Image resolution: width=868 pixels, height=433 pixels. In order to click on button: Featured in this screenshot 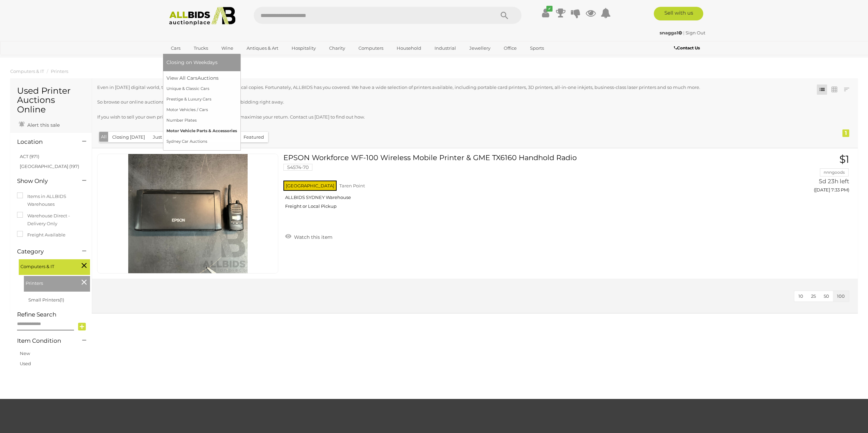, I will do `click(254, 137)`.